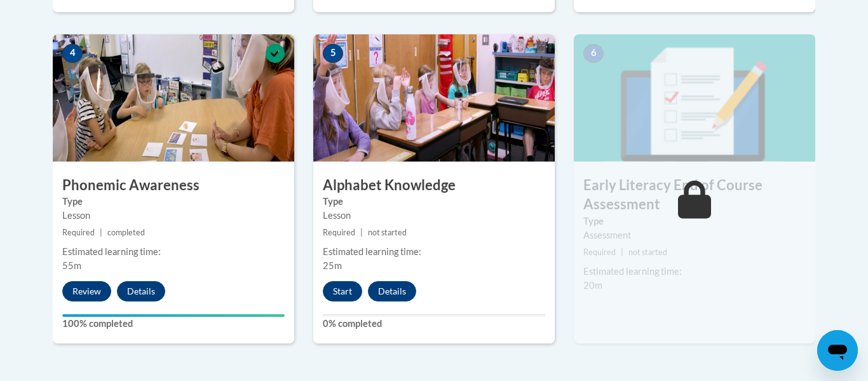 The image size is (868, 381). Describe the element at coordinates (332, 265) in the screenshot. I see `span: 25m` at that location.